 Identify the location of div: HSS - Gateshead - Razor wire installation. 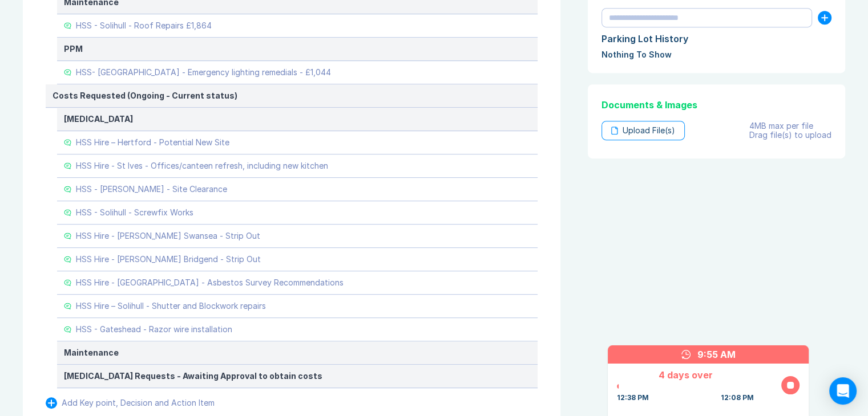
(154, 330).